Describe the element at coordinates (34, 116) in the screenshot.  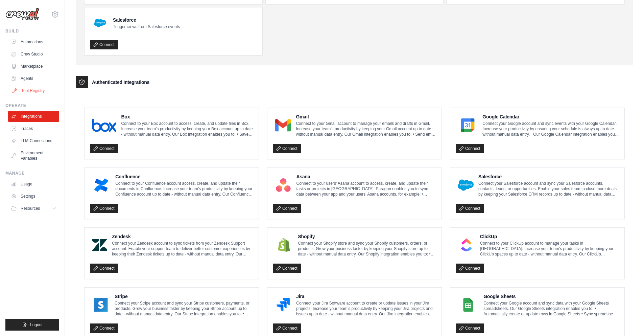
I see `a: Integrations` at that location.